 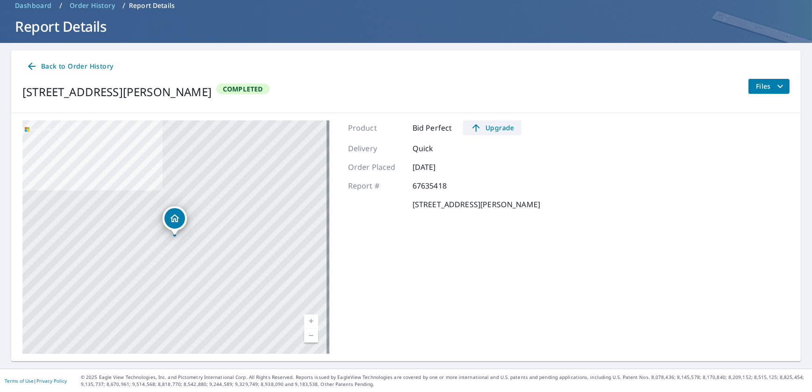 I want to click on a: Current Level 17, Zoom Out, so click(x=311, y=336).